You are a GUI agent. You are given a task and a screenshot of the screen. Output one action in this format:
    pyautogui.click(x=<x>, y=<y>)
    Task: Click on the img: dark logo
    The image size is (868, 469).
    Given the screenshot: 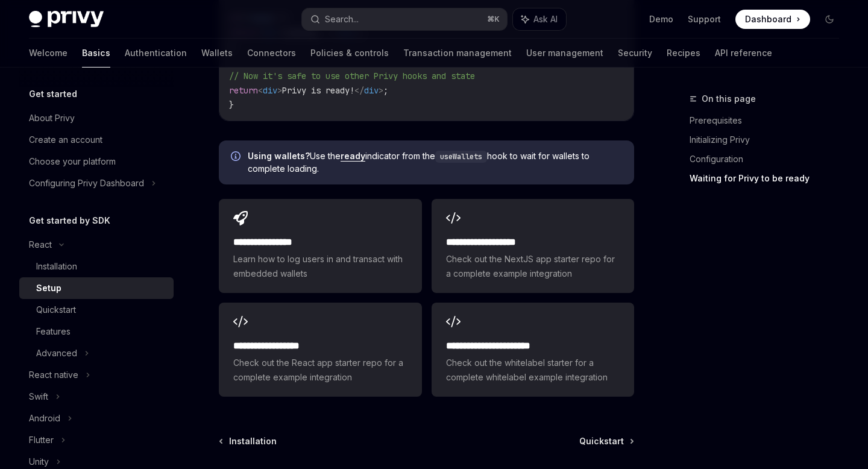 What is the action you would take?
    pyautogui.click(x=66, y=19)
    